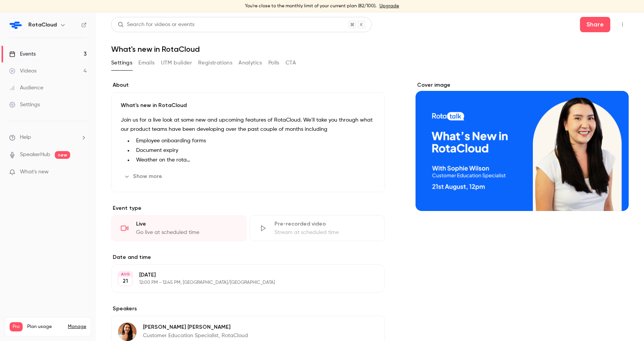  What do you see at coordinates (25, 137) in the screenshot?
I see `span: Help` at bounding box center [25, 137].